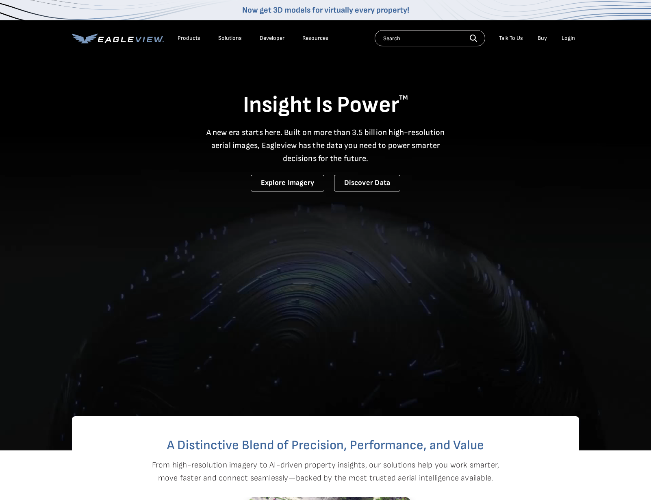  Describe the element at coordinates (326, 445) in the screenshot. I see `h2: A Distinctive Blend of Precision, Performance, and Value` at that location.